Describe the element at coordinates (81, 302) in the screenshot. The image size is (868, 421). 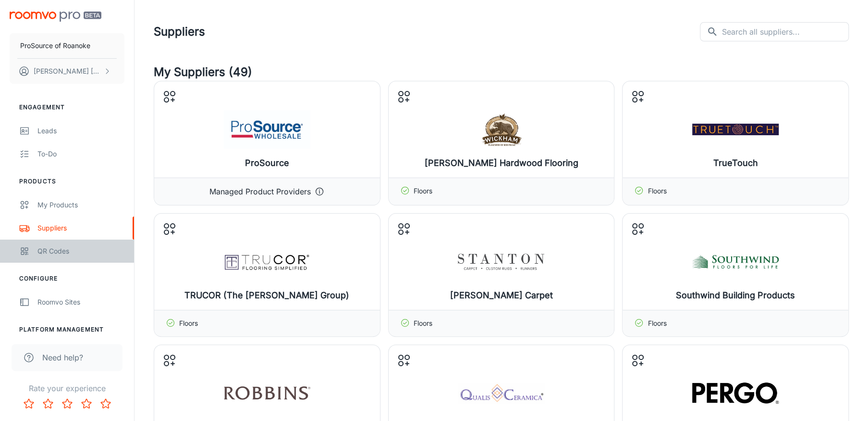
I see `div: Roomvo Sites` at that location.